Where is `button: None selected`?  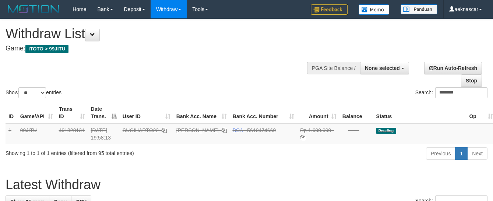 button: None selected is located at coordinates (384, 68).